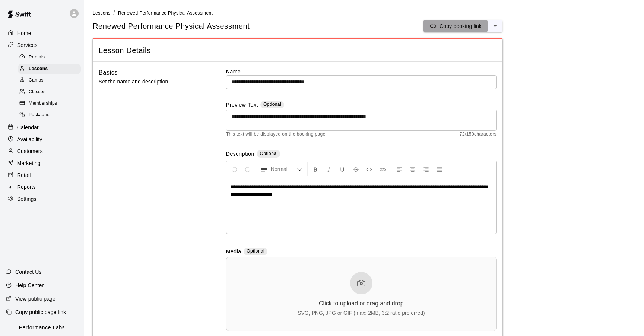 The width and height of the screenshot is (644, 336). What do you see at coordinates (369, 169) in the screenshot?
I see `button: Insert Code` at bounding box center [369, 169].